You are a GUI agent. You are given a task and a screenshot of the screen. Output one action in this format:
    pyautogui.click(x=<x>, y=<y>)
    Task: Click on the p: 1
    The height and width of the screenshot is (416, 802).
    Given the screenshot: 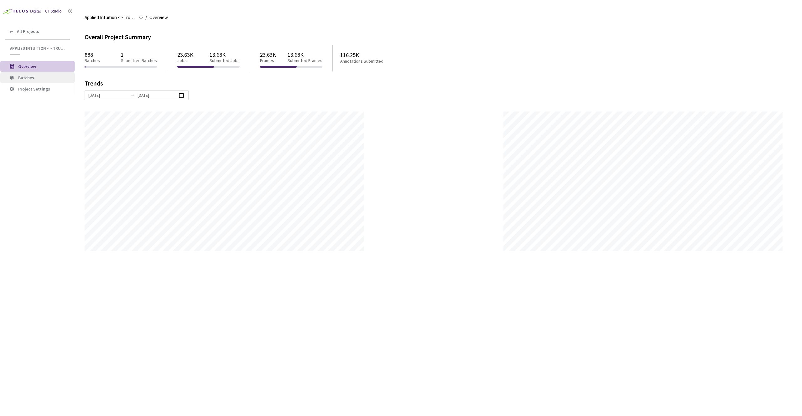 What is the action you would take?
    pyautogui.click(x=139, y=55)
    